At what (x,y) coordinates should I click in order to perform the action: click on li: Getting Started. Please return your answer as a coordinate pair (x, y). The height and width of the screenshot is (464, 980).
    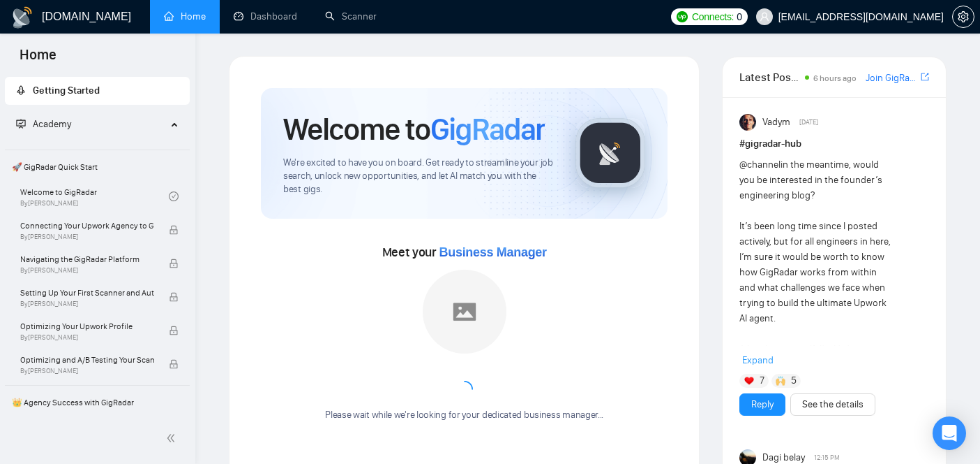
    Looking at the image, I should click on (97, 91).